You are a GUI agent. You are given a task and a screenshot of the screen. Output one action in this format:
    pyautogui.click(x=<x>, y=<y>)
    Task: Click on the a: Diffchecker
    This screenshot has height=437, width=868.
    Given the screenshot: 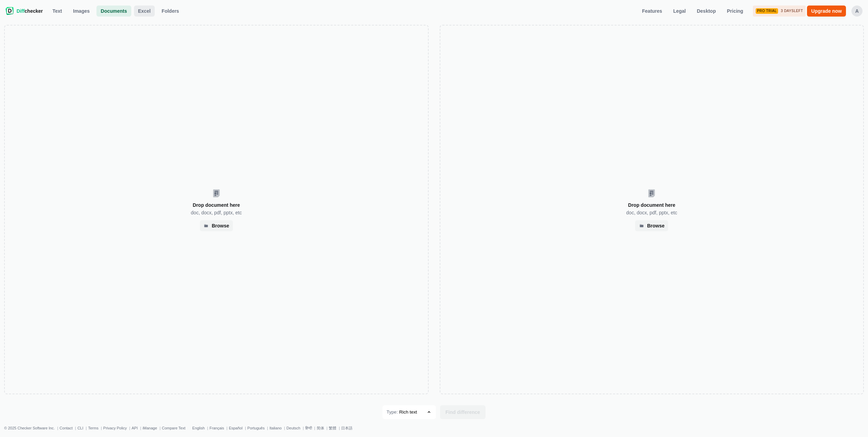 What is the action you would take?
    pyautogui.click(x=24, y=11)
    